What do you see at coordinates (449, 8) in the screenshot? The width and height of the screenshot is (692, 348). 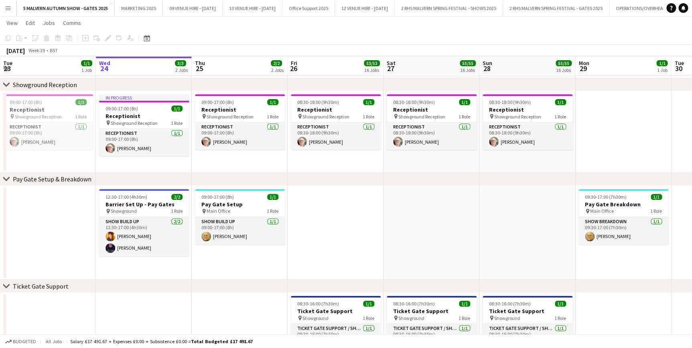 I see `button: 2 RHS MALVERN SPRING FESTIVAL - SHOWS 2025` at bounding box center [449, 8].